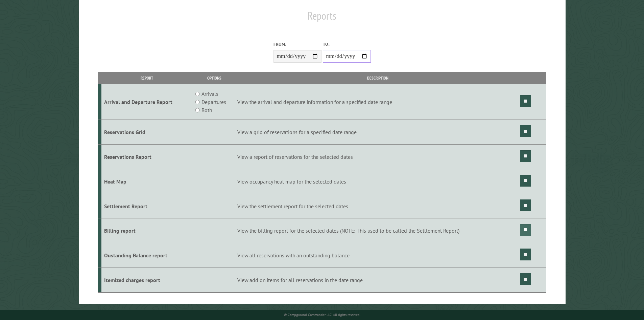  What do you see at coordinates (377, 102) in the screenshot?
I see `td: View the arrival and departure information for a specified date range` at bounding box center [377, 102].